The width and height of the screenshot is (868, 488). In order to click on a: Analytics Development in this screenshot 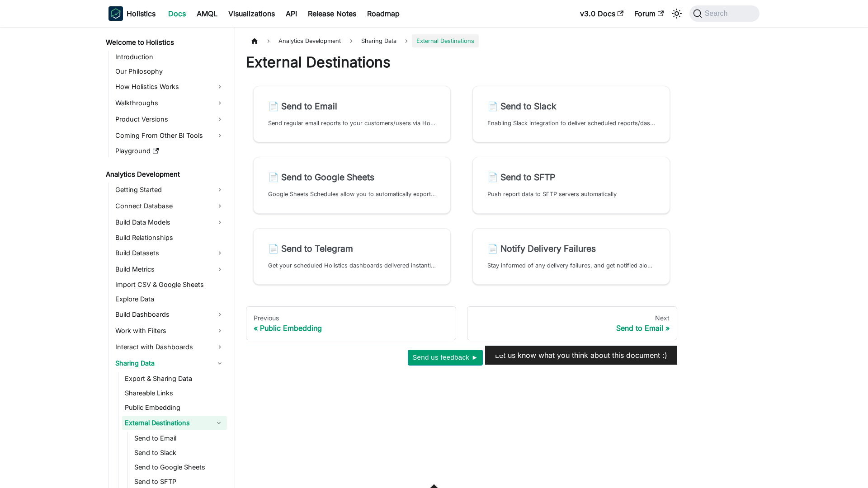, I will do `click(165, 175)`.